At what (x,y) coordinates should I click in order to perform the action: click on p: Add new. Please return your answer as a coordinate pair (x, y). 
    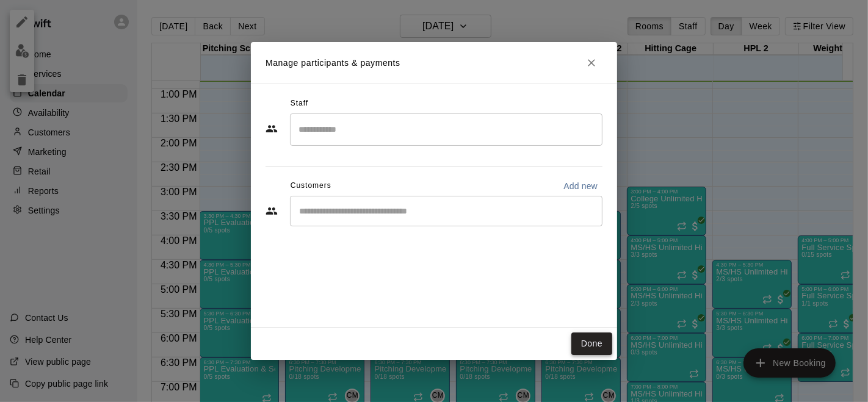
    Looking at the image, I should click on (580, 186).